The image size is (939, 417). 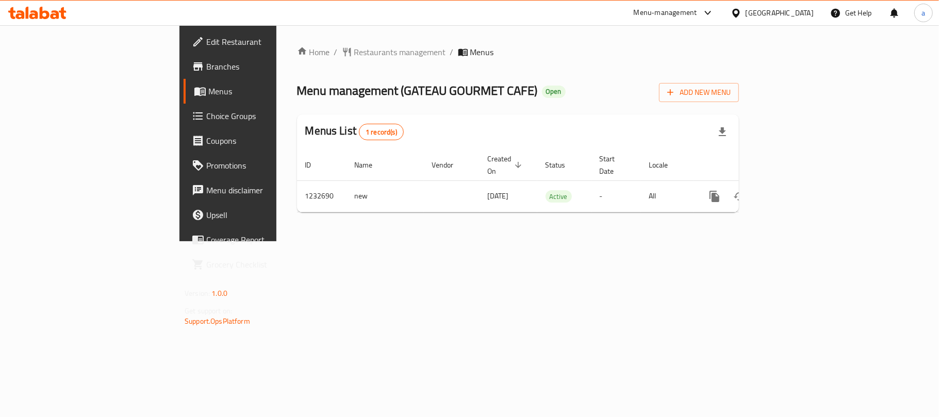 What do you see at coordinates (260, 215) in the screenshot?
I see `a: Upsell` at bounding box center [260, 215].